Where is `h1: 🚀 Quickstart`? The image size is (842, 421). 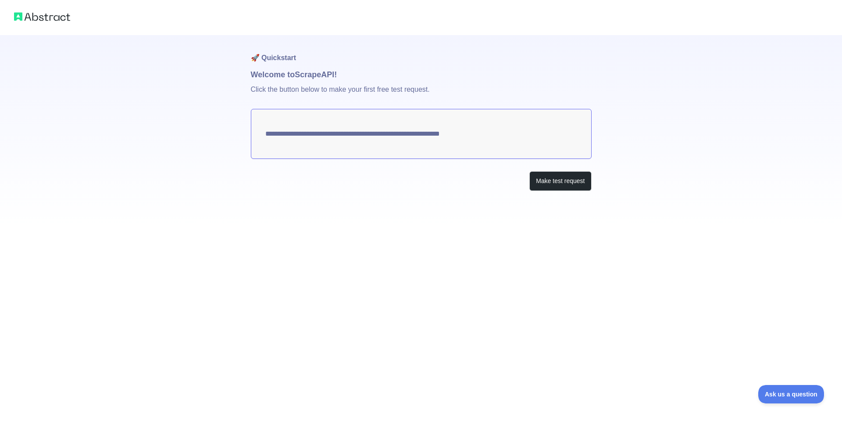
h1: 🚀 Quickstart is located at coordinates (421, 52).